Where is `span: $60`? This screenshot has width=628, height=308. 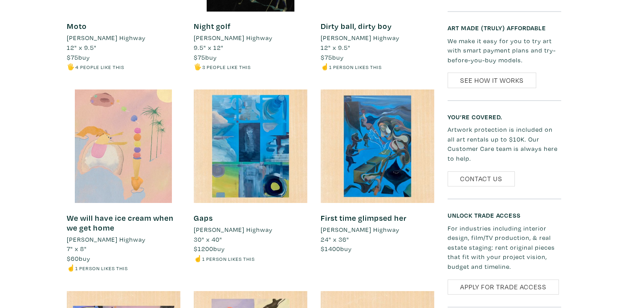 span: $60 is located at coordinates (73, 258).